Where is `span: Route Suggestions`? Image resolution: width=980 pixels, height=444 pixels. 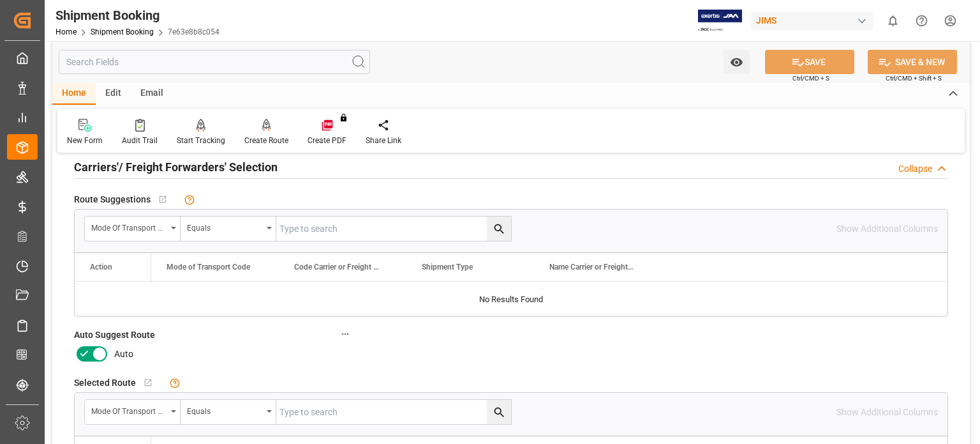
span: Route Suggestions is located at coordinates (112, 199).